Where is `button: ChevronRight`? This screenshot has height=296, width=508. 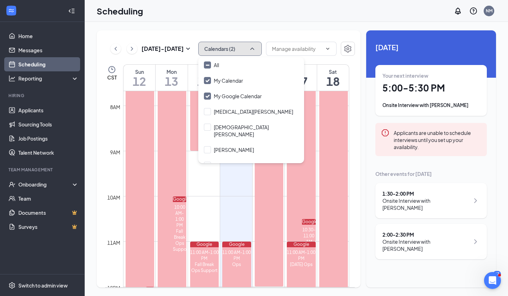 button: ChevronRight is located at coordinates (132, 49).